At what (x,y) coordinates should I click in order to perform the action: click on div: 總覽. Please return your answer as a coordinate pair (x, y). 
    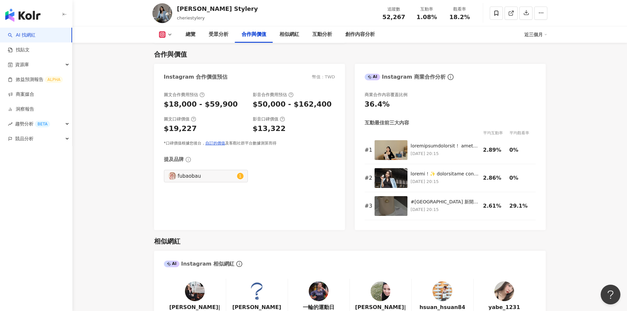
    Looking at the image, I should click on (191, 35).